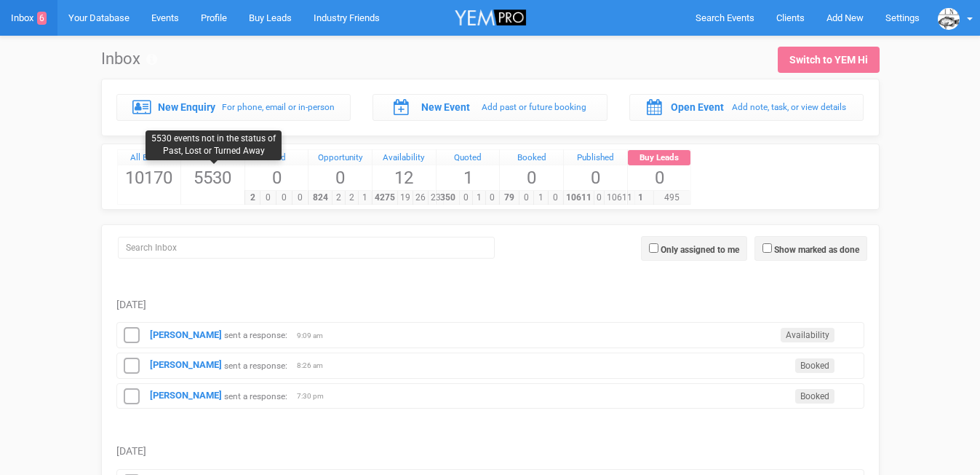  Describe the element at coordinates (595, 158) in the screenshot. I see `a: Published` at that location.